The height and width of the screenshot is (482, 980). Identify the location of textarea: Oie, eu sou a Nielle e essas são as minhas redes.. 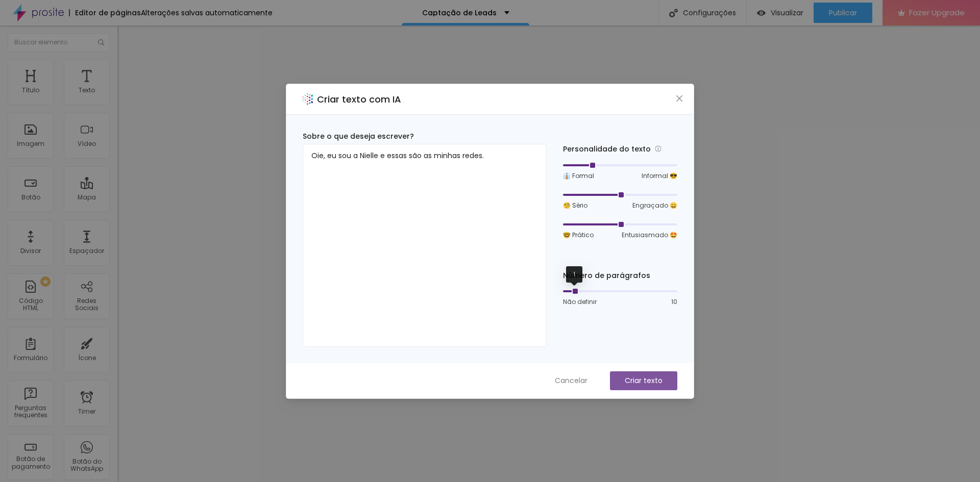
(424, 245).